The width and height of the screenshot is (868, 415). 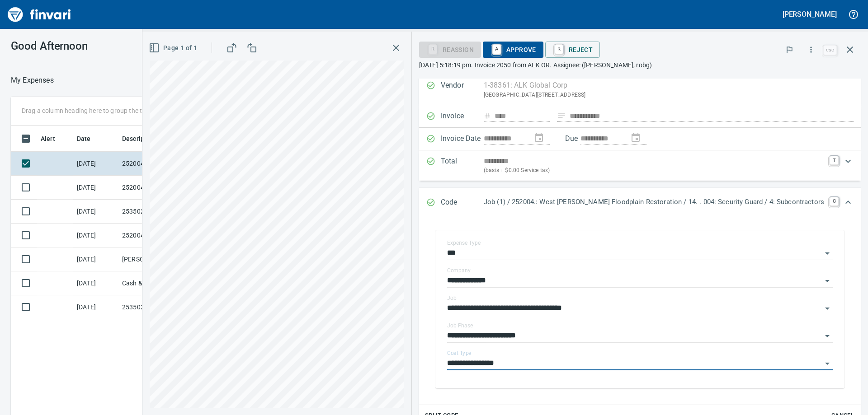 What do you see at coordinates (462, 165) in the screenshot?
I see `p: Total` at bounding box center [462, 165].